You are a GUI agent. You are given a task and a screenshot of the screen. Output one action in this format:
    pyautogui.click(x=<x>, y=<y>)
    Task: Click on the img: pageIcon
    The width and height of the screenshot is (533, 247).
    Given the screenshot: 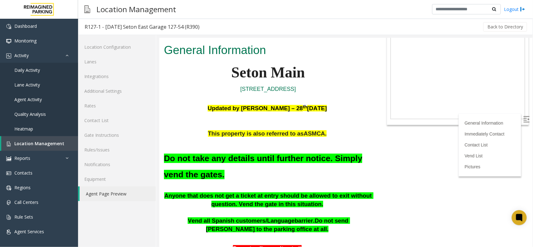 What is the action you would take?
    pyautogui.click(x=87, y=9)
    